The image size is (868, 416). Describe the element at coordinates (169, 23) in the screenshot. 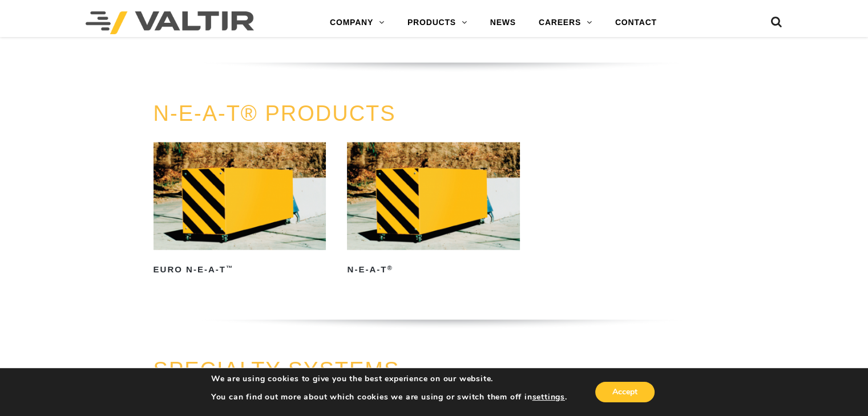

I see `img: Valtir` at that location.